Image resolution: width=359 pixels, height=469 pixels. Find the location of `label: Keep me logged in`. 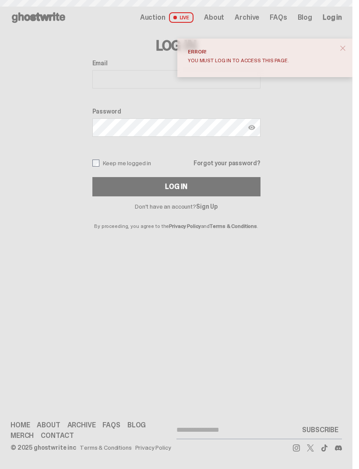

label: Keep me logged in is located at coordinates (122, 163).